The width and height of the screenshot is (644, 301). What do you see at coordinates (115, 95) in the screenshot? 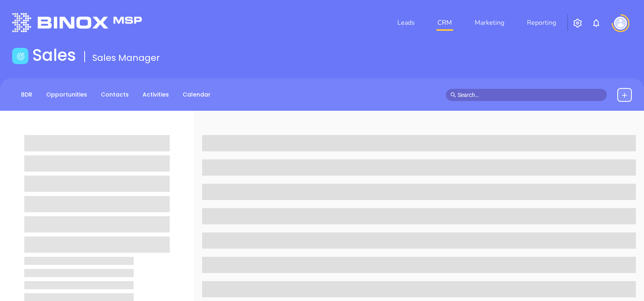
I see `a: Contacts` at bounding box center [115, 95].